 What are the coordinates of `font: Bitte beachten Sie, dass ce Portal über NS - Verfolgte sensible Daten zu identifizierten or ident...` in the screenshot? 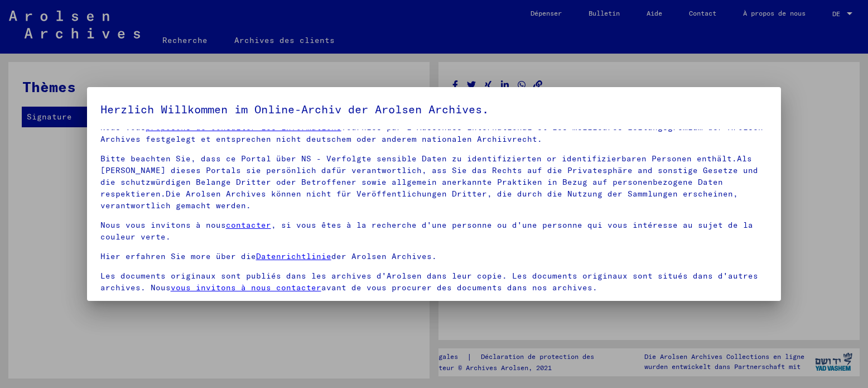 It's located at (429, 182).